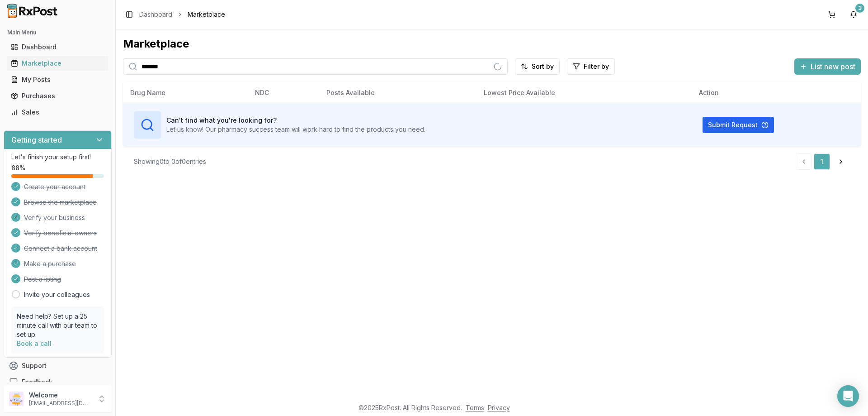  Describe the element at coordinates (55, 187) in the screenshot. I see `span: Create your account` at that location.